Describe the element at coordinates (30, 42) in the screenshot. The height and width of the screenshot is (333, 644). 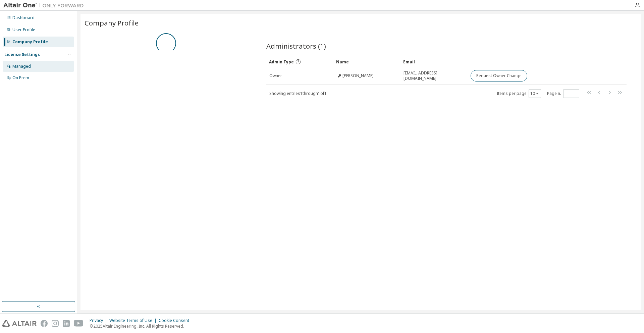
I see `div: Company Profile` at that location.